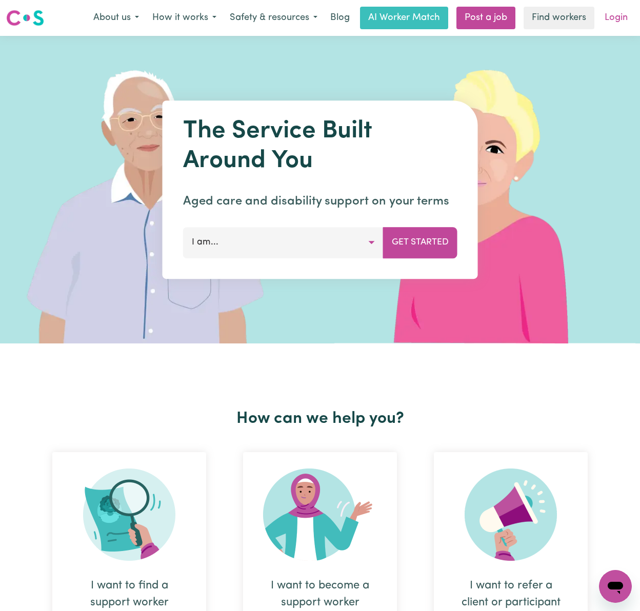 Image resolution: width=640 pixels, height=611 pixels. Describe the element at coordinates (559, 18) in the screenshot. I see `a: Find workers` at that location.